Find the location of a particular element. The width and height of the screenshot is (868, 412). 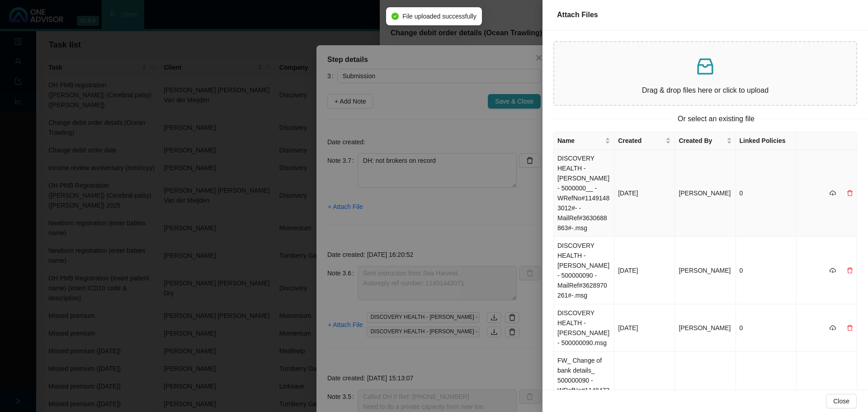

th: Created By is located at coordinates (706, 140).